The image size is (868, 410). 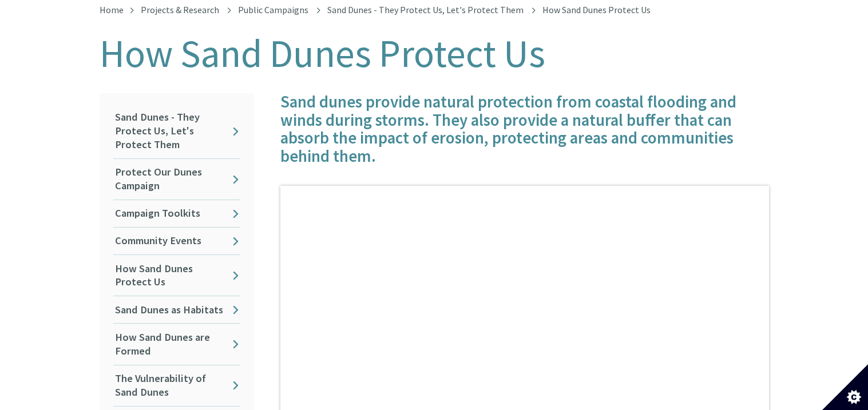 What do you see at coordinates (596, 9) in the screenshot?
I see `span: How Sand Dunes Protect Us` at bounding box center [596, 9].